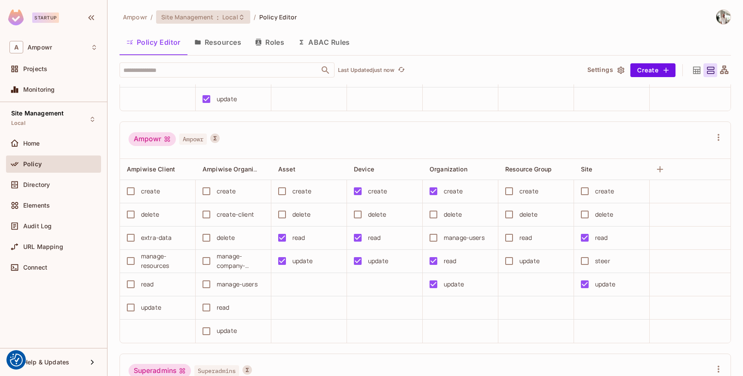 The height and width of the screenshot is (376, 743). I want to click on div: Startup, so click(46, 18).